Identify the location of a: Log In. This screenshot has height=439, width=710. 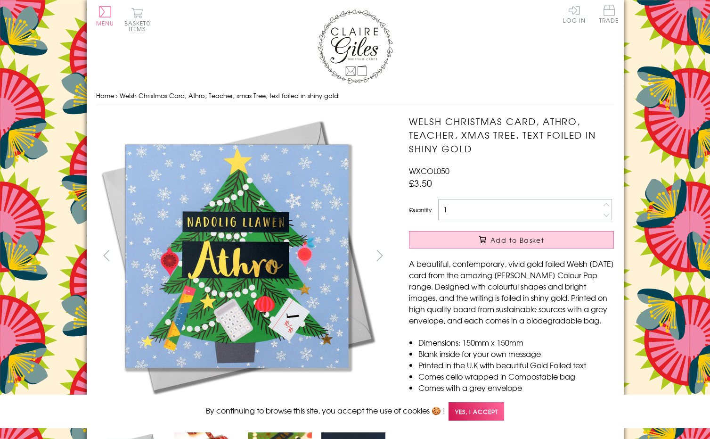
(574, 14).